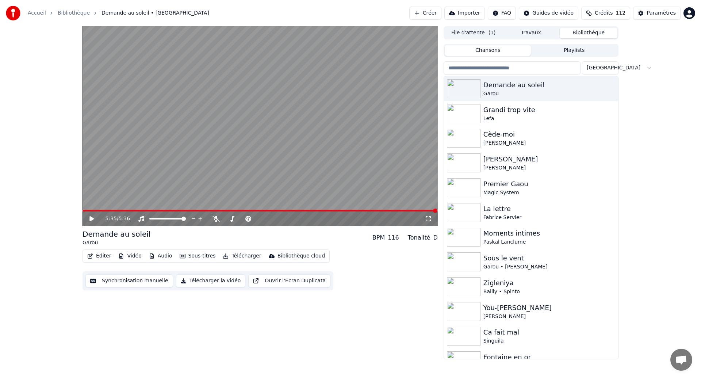 The height and width of the screenshot is (378, 701). Describe the element at coordinates (549, 283) in the screenshot. I see `div: Zigleniya` at that location.